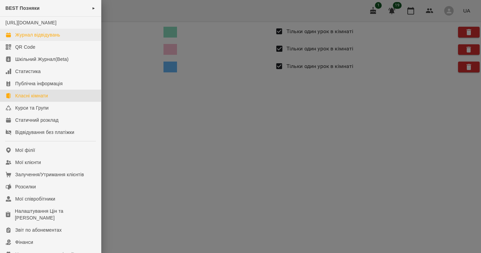  I want to click on div: Розсилки, so click(25, 187).